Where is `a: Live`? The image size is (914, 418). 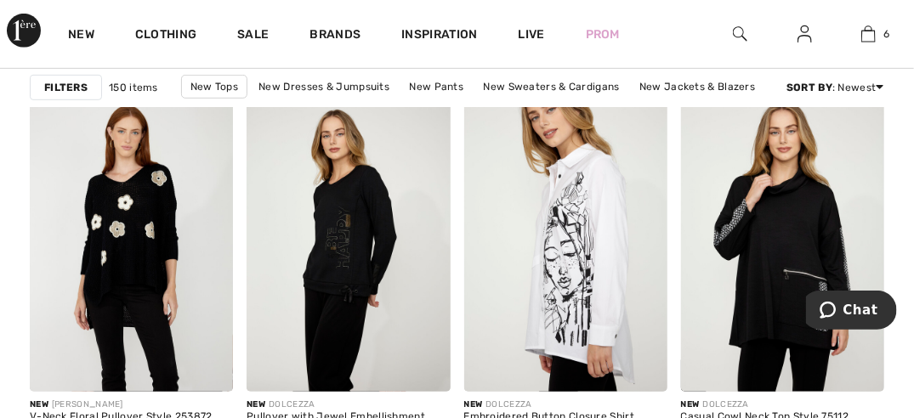
a: Live is located at coordinates (531, 34).